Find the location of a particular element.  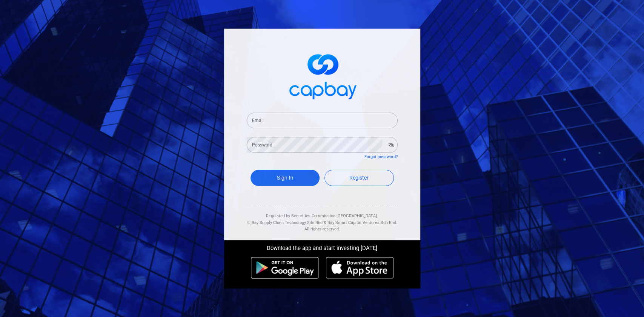

a: Register is located at coordinates (359, 178).